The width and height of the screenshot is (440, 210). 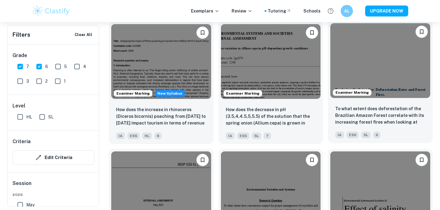 I want to click on img: ESS IA example thumbnail: To what extent does deforestation of the, so click(x=380, y=61).